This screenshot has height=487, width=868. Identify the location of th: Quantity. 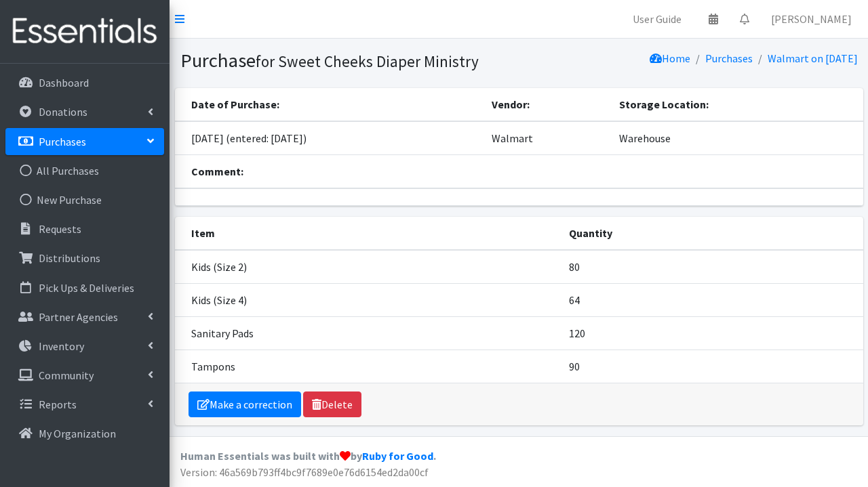
(711, 233).